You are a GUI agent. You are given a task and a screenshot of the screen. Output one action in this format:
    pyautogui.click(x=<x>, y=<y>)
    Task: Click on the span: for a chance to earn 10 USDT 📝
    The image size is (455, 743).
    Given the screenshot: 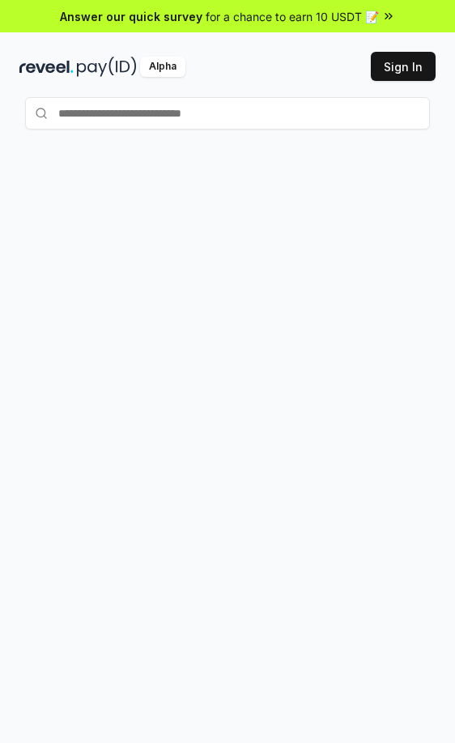 What is the action you would take?
    pyautogui.click(x=292, y=16)
    